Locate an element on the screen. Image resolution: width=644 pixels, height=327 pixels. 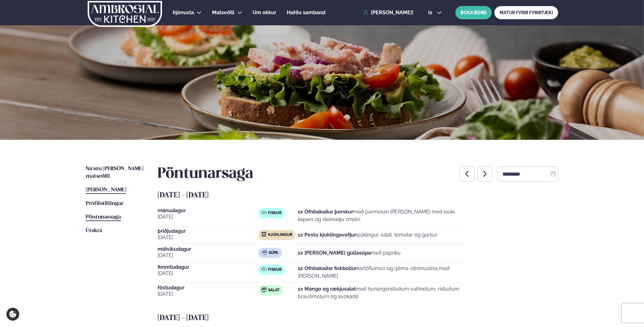
span: Matseðill is located at coordinates (223, 12).